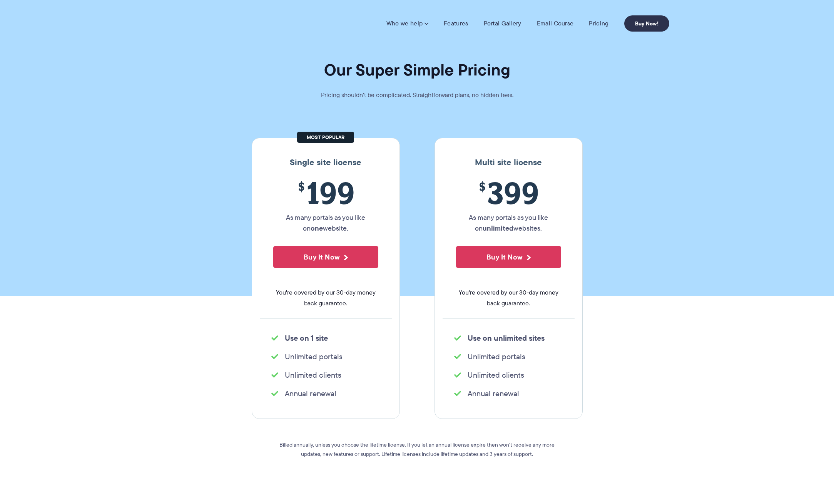 The height and width of the screenshot is (504, 834). What do you see at coordinates (508, 193) in the screenshot?
I see `span: 399` at bounding box center [508, 193].